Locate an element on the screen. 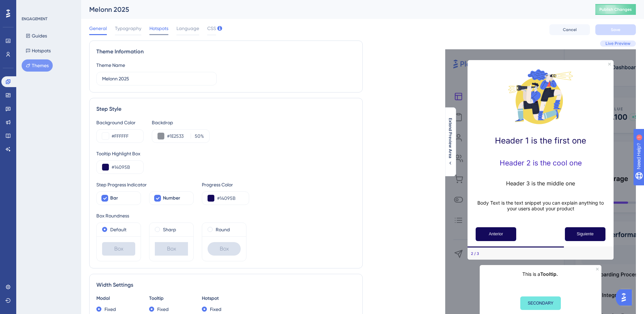  label: Default is located at coordinates (118, 230).